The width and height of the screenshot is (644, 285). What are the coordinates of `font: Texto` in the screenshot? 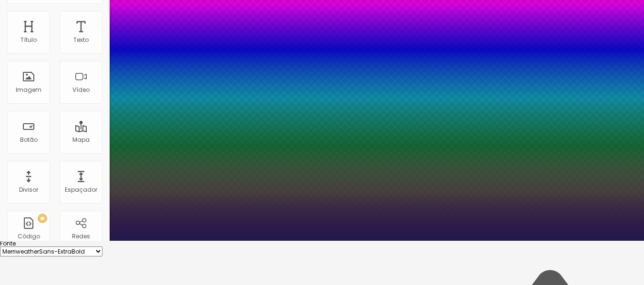 It's located at (81, 40).